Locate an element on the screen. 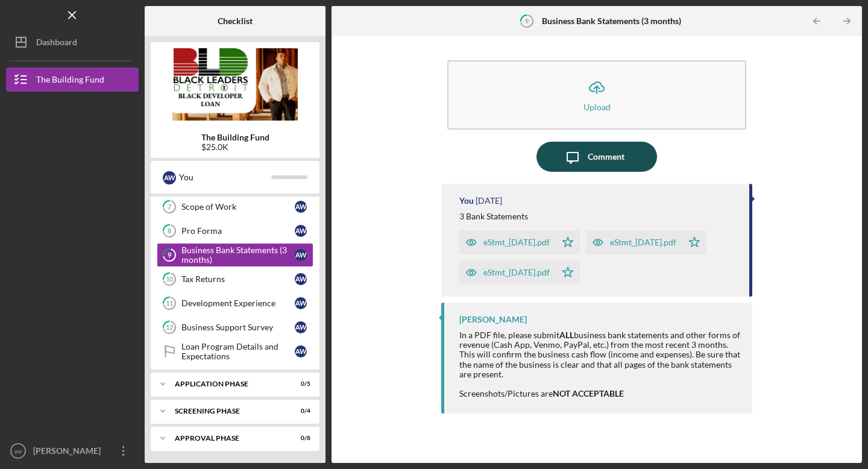  tspan: 7 is located at coordinates (170, 207).